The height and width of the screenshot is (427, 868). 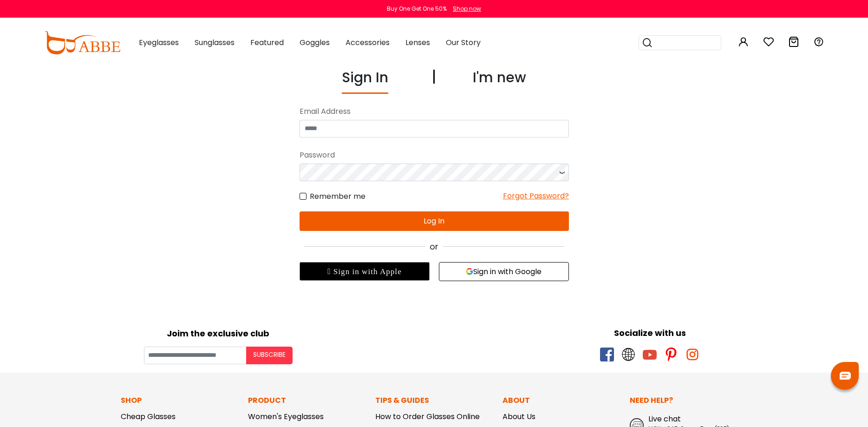 I want to click on span: Goggles, so click(x=314, y=42).